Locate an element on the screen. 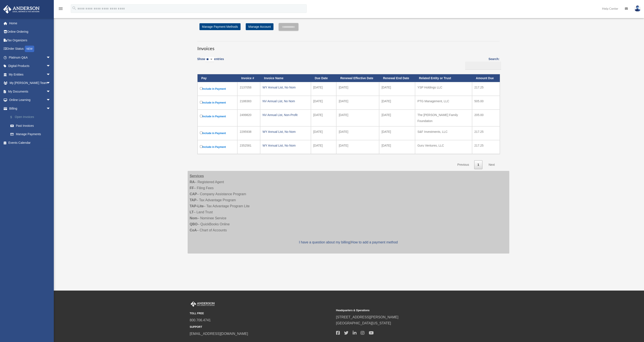 The height and width of the screenshot is (342, 644). a: Digital Productsarrow_drop_down is located at coordinates (30, 66).